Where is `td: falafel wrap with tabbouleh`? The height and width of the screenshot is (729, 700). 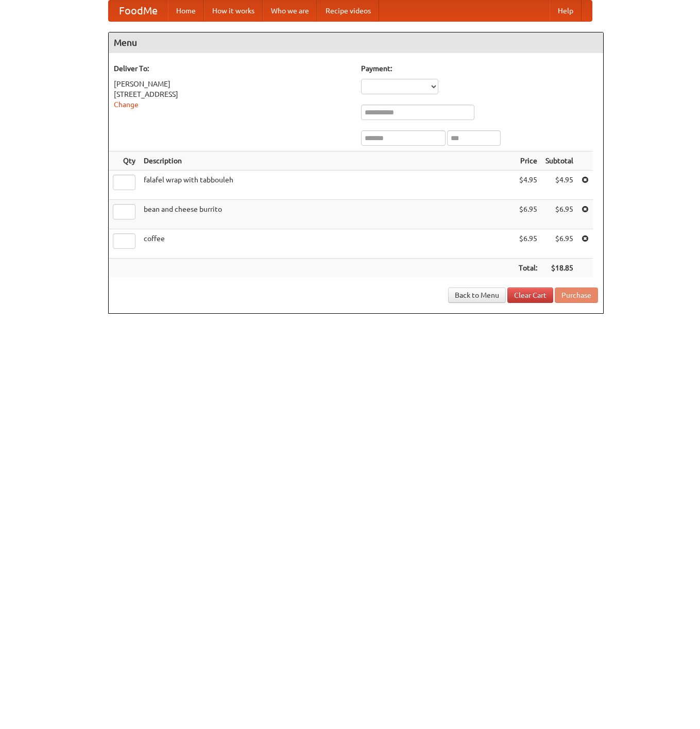
td: falafel wrap with tabbouleh is located at coordinates (327, 186).